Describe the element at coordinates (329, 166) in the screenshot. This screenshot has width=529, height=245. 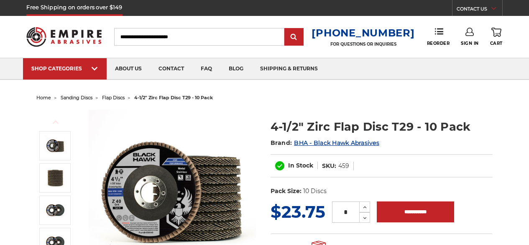
I see `dt: SKU:` at that location.